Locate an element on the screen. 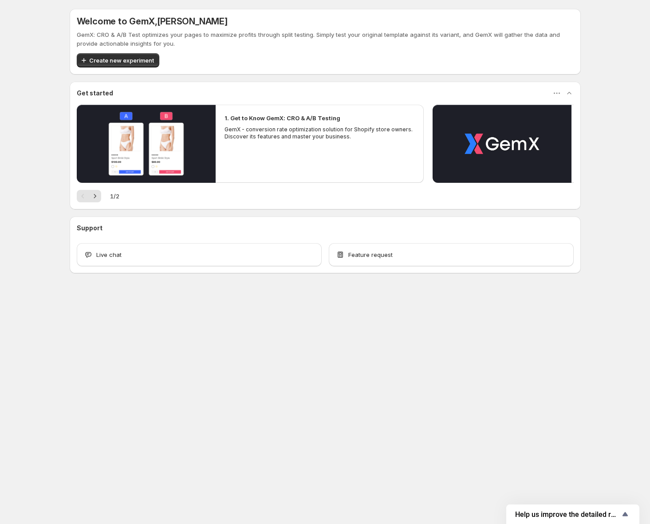 The height and width of the screenshot is (524, 650). nav: Pagination is located at coordinates (89, 196).